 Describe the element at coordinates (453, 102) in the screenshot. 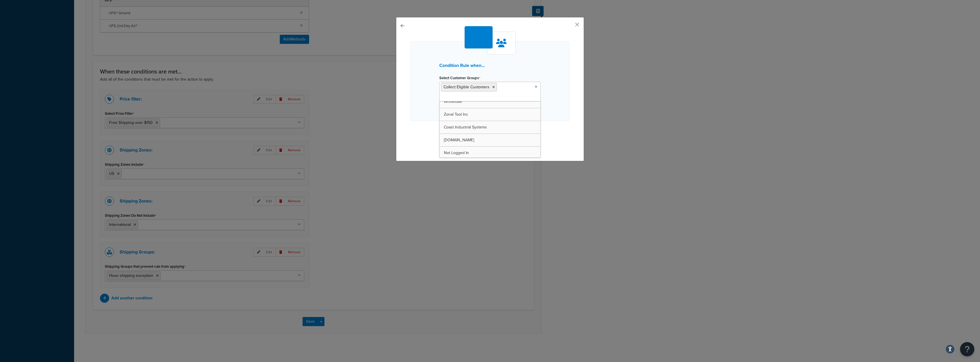

I see `span: Wholesale` at that location.